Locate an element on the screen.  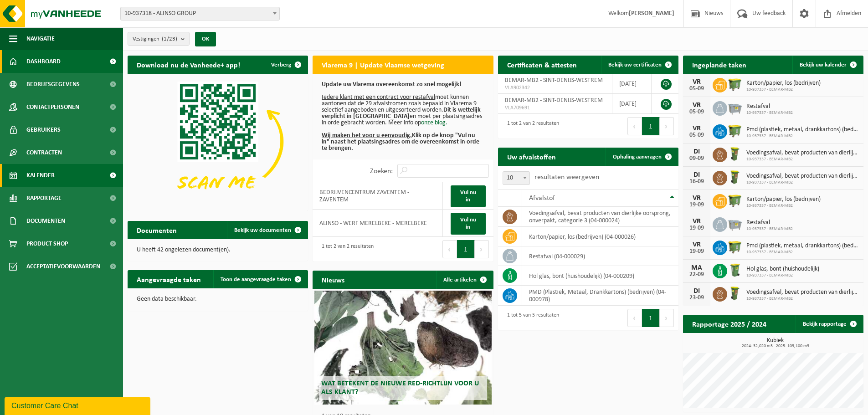
h2: Uw afvalstoffen is located at coordinates (531, 156).